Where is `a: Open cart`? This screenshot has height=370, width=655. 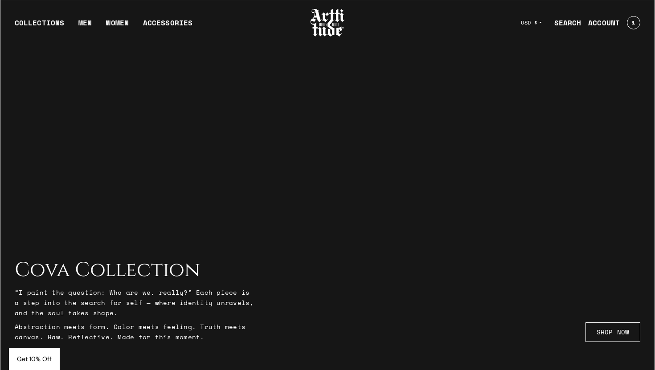
a: Open cart is located at coordinates (630, 23).